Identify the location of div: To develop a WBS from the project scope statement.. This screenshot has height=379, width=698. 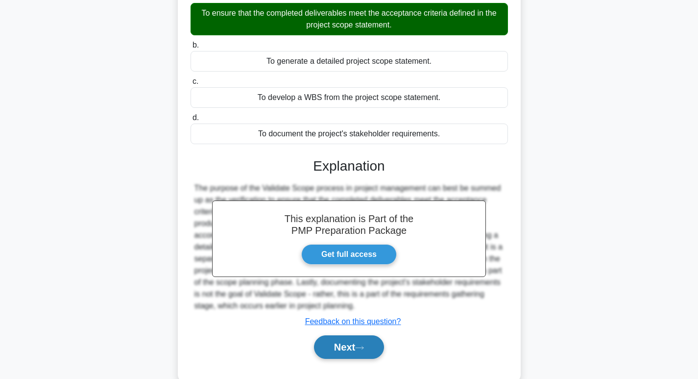
(349, 97).